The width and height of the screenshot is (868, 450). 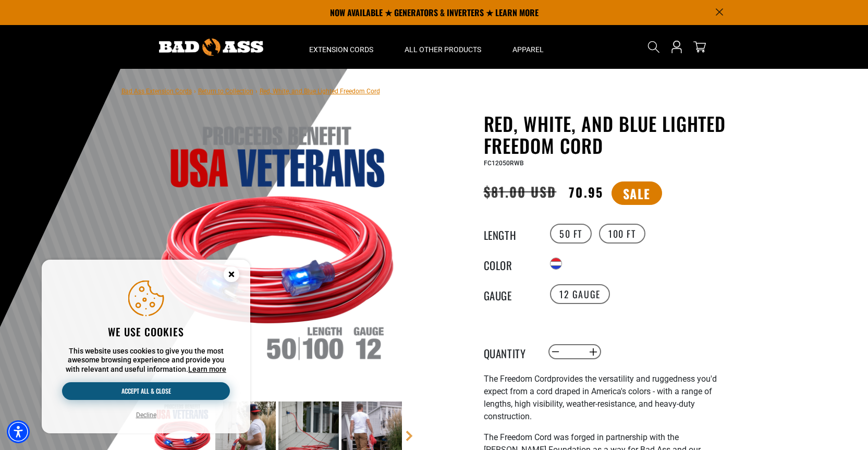 I want to click on aside: Cookie Consent, so click(x=146, y=346).